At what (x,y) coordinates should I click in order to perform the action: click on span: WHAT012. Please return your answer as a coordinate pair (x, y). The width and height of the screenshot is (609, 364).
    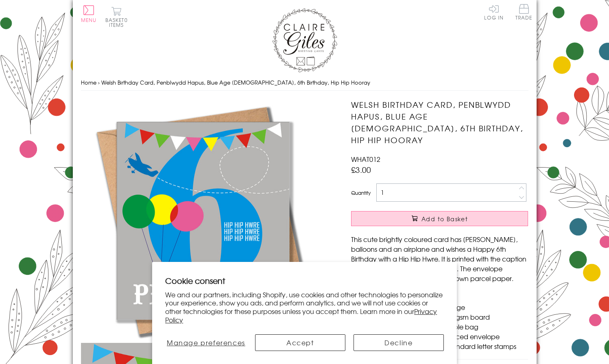
    Looking at the image, I should click on (366, 159).